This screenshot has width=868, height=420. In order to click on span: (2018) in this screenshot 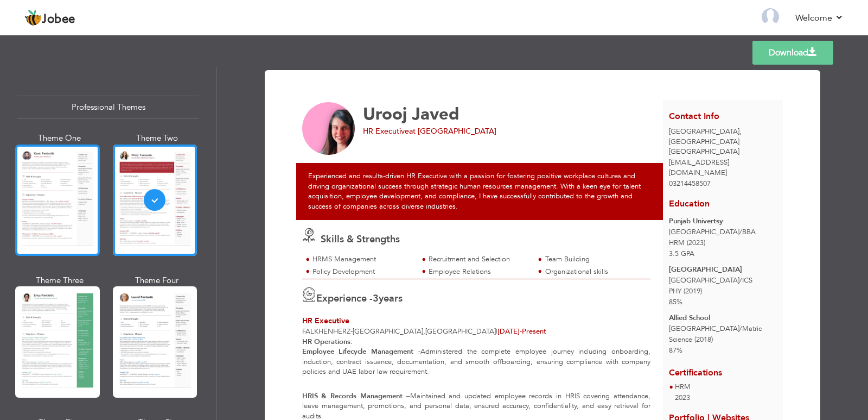, I will do `click(704, 340)`.